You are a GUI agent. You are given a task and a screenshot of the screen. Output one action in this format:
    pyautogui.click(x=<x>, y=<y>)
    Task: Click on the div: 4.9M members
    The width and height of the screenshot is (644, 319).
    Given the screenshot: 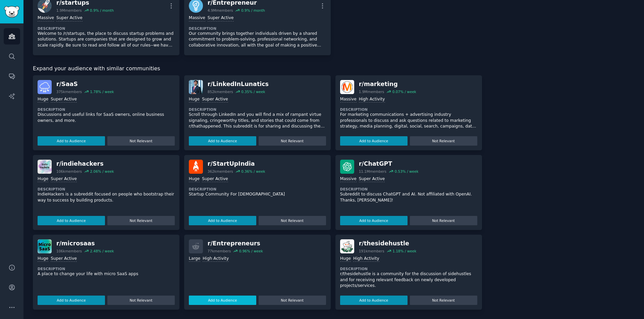 What is the action you would take?
    pyautogui.click(x=220, y=10)
    